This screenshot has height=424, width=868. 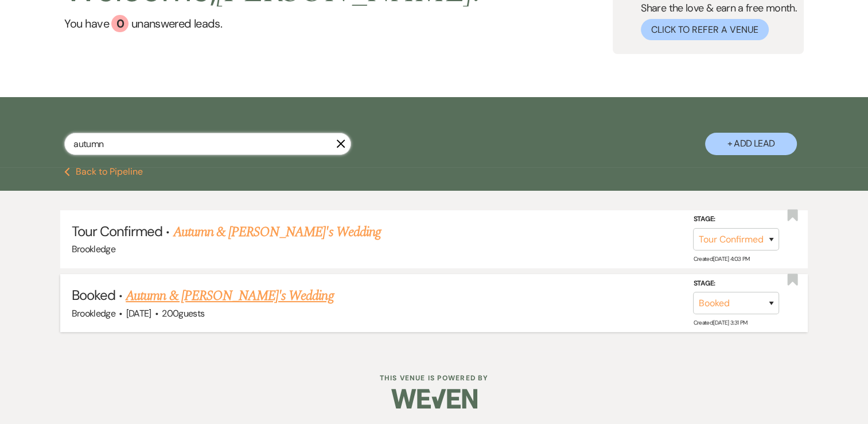 I want to click on button: Click to Refer a Venue, so click(x=705, y=29).